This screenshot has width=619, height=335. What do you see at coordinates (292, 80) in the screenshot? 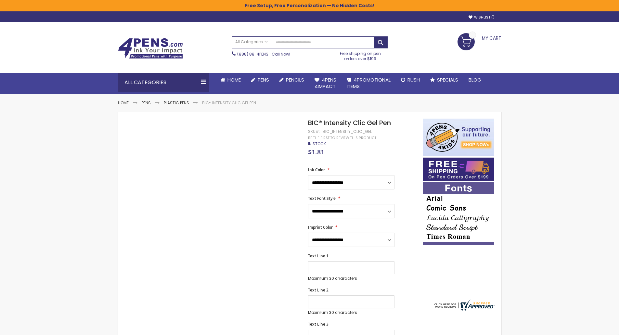
I see `a: Pencils` at bounding box center [292, 80].